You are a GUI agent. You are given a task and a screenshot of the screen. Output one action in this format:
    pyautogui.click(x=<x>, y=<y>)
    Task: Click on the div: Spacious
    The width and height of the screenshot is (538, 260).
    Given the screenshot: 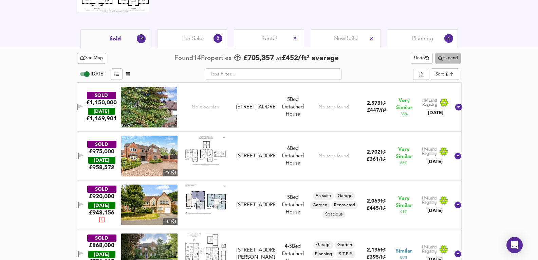 What is the action you would take?
    pyautogui.click(x=334, y=214)
    